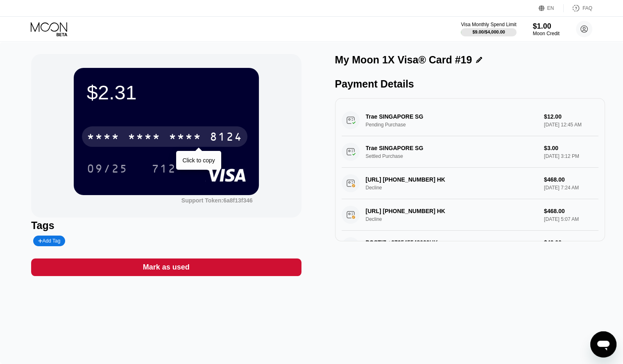  I want to click on div: Visa Monthly Spend Limit, so click(488, 24).